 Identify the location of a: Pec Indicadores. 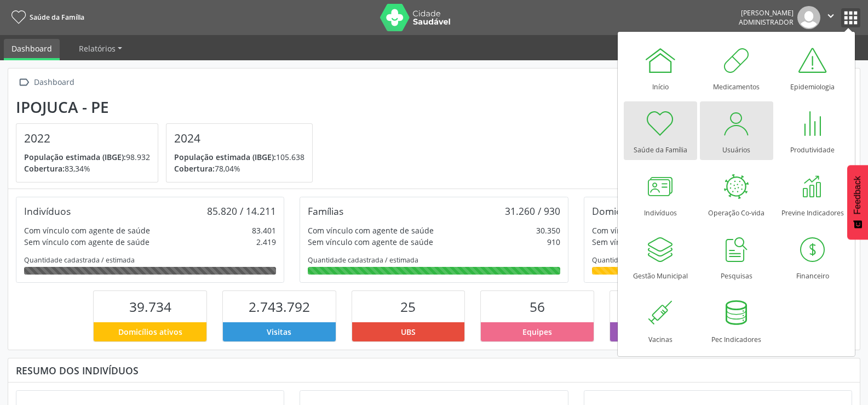
(737, 320).